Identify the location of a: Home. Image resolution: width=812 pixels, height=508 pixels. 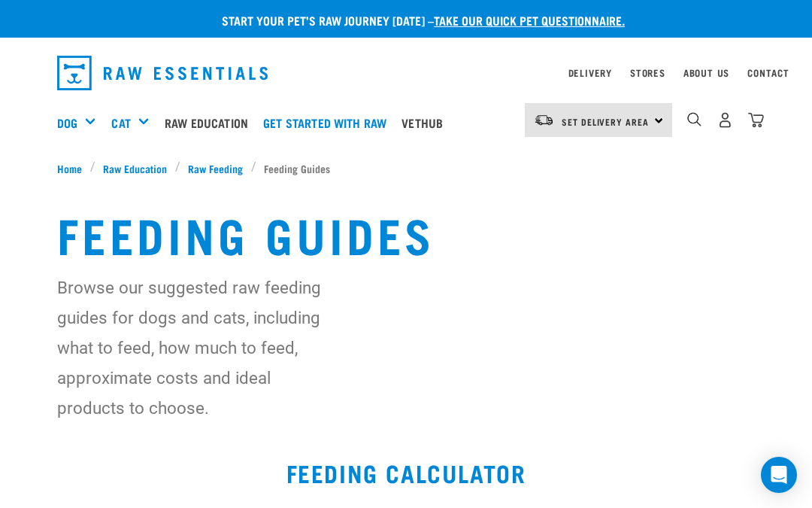
(73, 168).